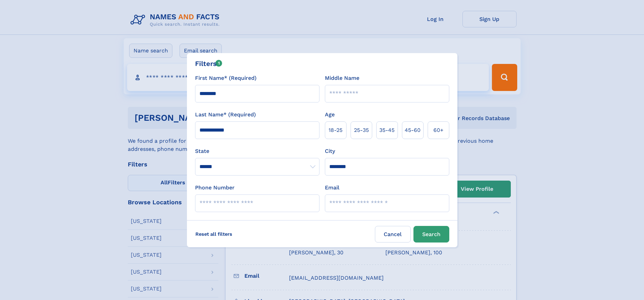 This screenshot has height=300, width=644. I want to click on label: Email, so click(332, 187).